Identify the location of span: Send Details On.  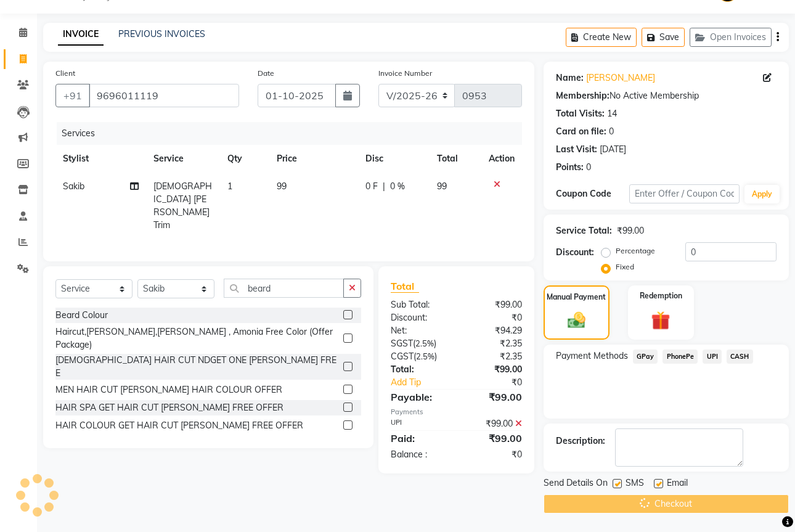
(576, 484).